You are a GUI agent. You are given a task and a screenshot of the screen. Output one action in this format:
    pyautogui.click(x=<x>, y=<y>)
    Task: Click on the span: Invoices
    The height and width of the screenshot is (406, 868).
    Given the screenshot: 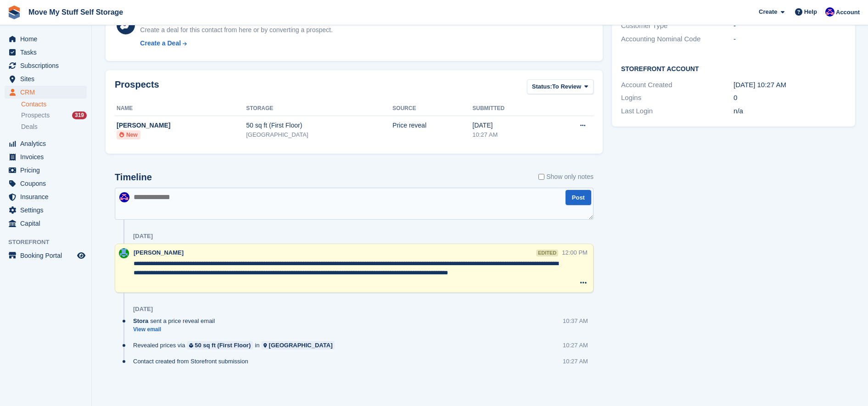 What is the action you would take?
    pyautogui.click(x=48, y=157)
    